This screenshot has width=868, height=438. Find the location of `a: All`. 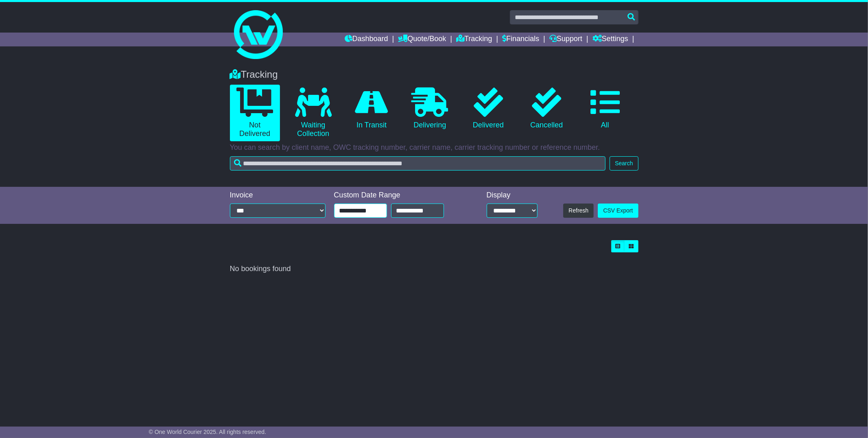

a: All is located at coordinates (605, 108).